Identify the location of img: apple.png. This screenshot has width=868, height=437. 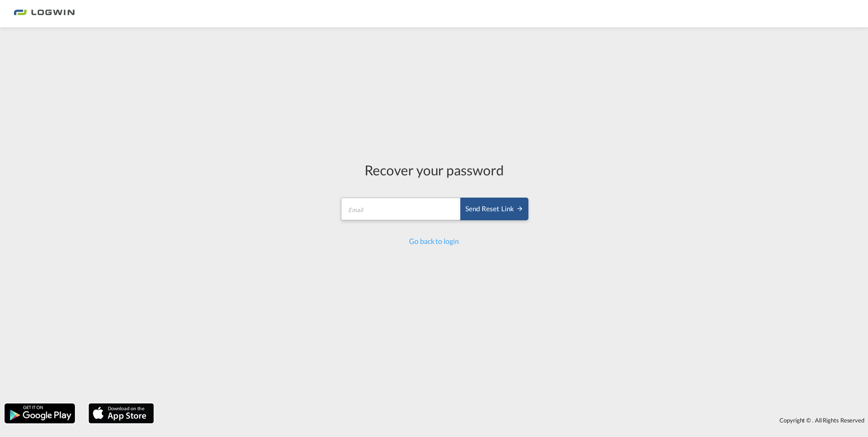
(121, 413).